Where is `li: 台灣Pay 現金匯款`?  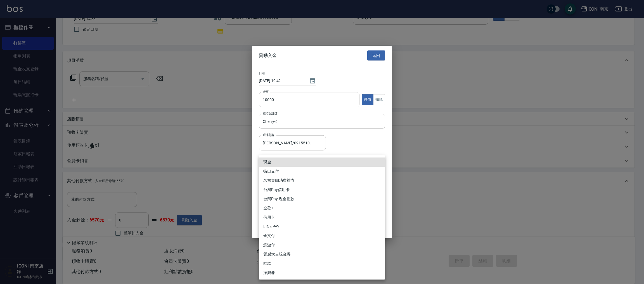
li: 台灣Pay 現金匯款 is located at coordinates (322, 199).